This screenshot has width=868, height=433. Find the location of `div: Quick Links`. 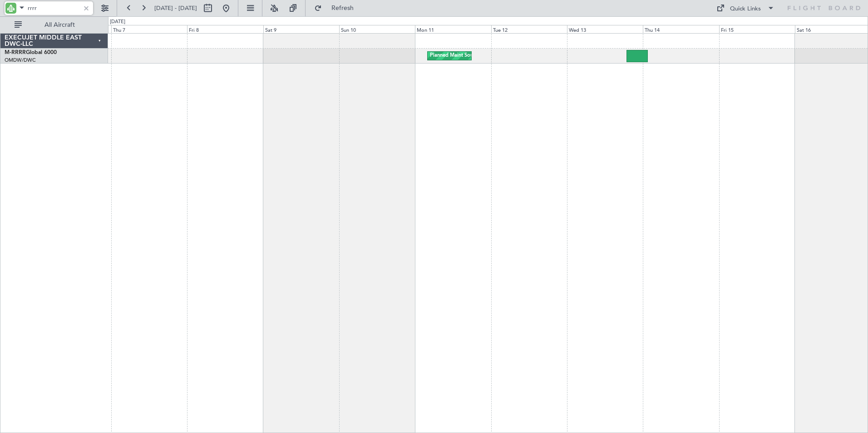

div: Quick Links is located at coordinates (745, 9).